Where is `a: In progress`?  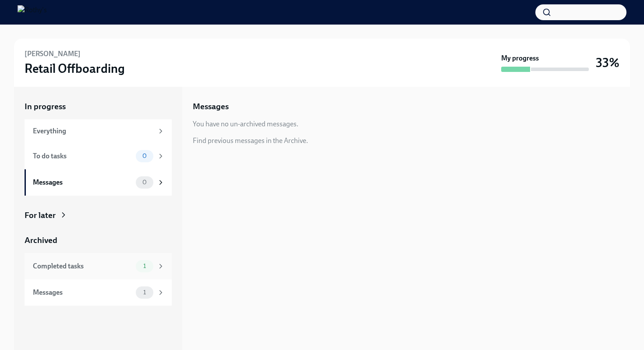
a: In progress is located at coordinates (98, 107).